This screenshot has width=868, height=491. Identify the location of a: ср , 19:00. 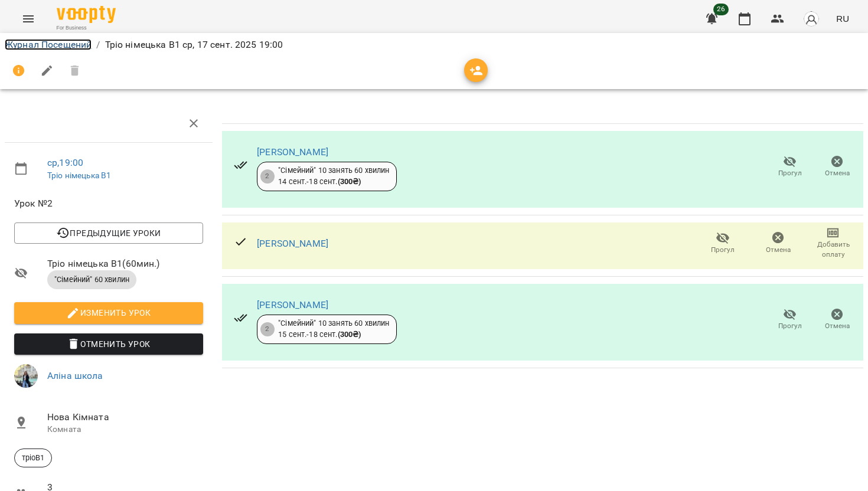
(65, 162).